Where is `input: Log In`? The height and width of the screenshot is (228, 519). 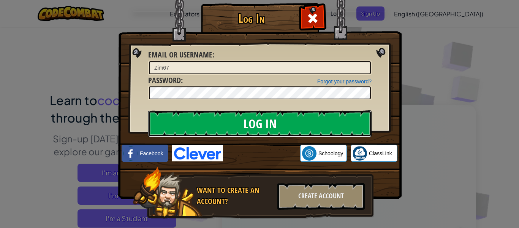 input: Log In is located at coordinates (260, 124).